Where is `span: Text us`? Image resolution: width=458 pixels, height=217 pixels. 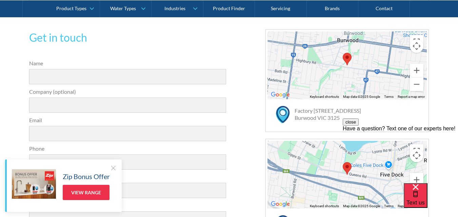 span: Text us is located at coordinates (12, 19).